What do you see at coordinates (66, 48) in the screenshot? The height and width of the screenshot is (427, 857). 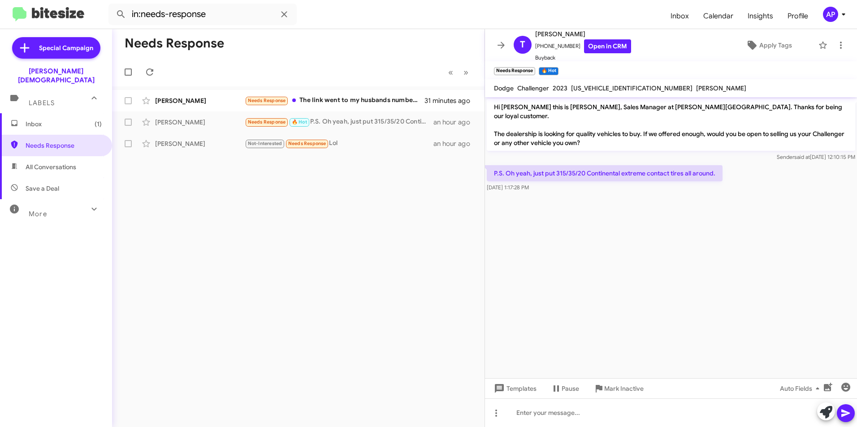 I see `span: Special Campaign` at bounding box center [66, 48].